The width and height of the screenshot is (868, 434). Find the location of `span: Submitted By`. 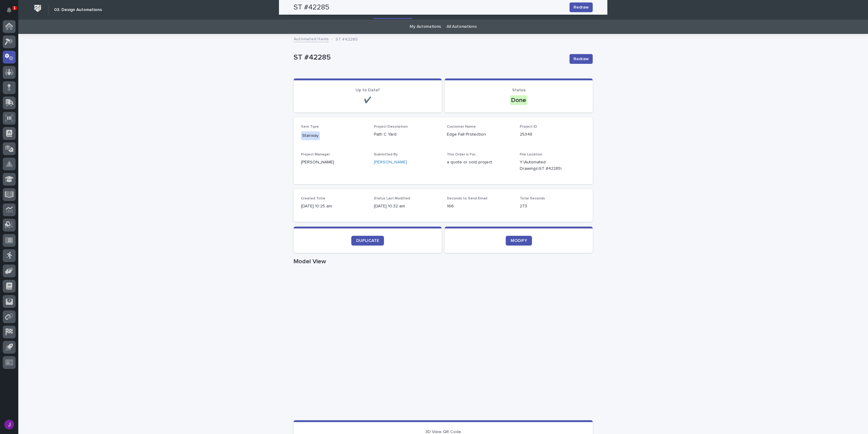

span: Submitted By is located at coordinates (386, 155).